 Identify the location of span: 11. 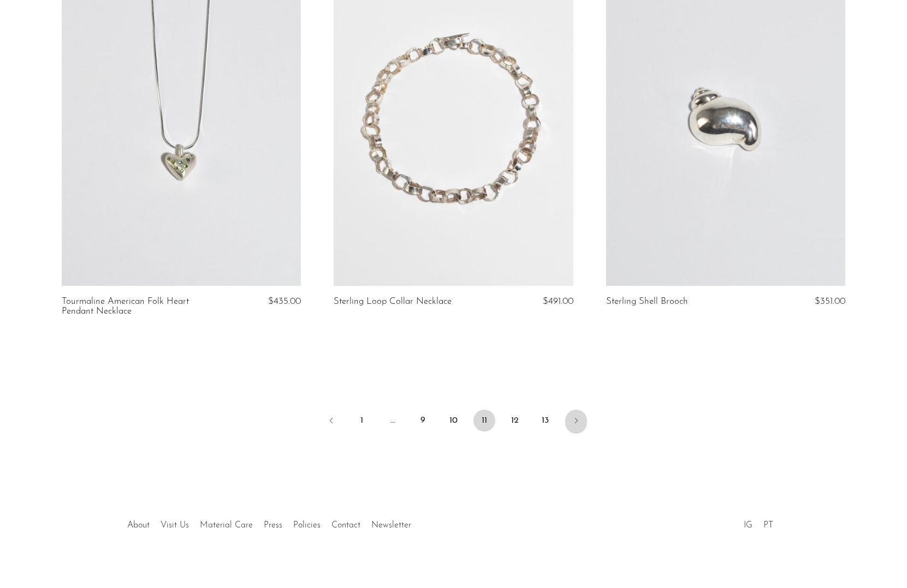
(484, 421).